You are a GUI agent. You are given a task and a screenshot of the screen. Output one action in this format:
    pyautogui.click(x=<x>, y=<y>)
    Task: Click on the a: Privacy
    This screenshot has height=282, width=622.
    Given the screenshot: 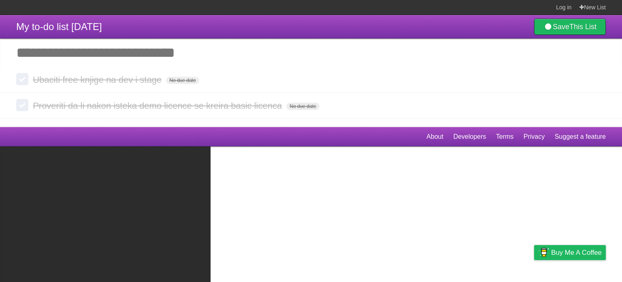 What is the action you would take?
    pyautogui.click(x=534, y=137)
    